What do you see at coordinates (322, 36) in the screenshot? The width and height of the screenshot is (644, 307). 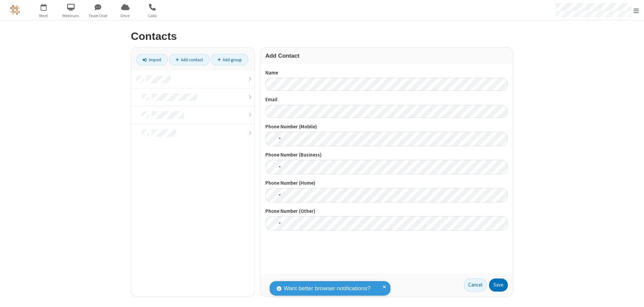 I see `h2: Contacts` at bounding box center [322, 36].